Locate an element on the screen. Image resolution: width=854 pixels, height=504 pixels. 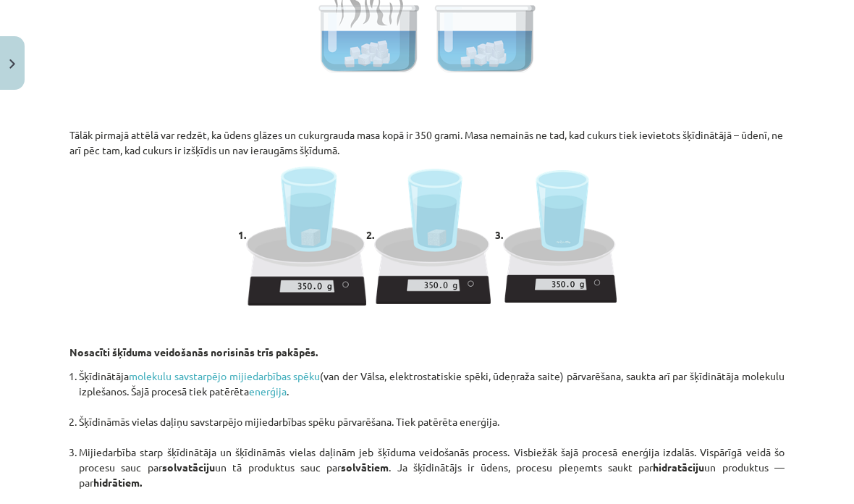
b: hidrātiem. is located at coordinates (117, 482).